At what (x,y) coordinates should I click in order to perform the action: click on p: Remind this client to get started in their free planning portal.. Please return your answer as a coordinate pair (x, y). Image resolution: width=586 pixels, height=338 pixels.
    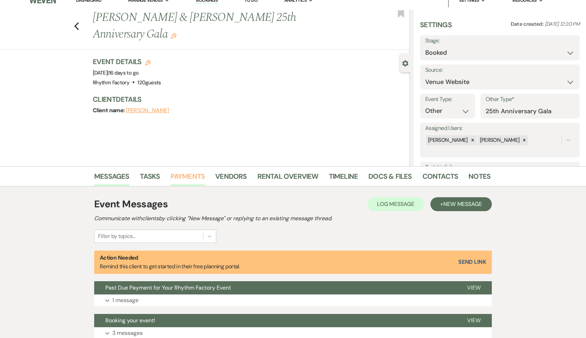
    Looking at the image, I should click on (170, 262).